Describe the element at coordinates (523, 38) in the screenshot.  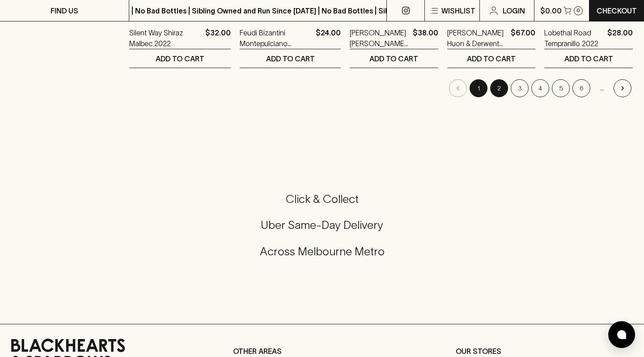
I see `p: $67.00` at that location.